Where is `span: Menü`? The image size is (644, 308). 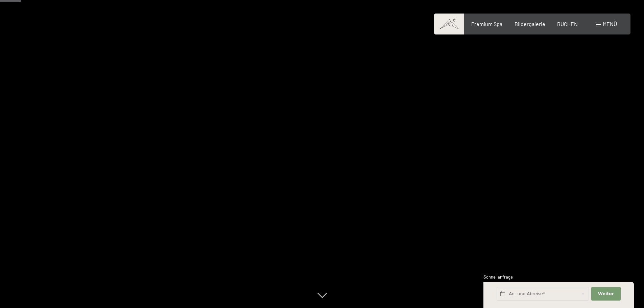
span: Menü is located at coordinates (610, 24).